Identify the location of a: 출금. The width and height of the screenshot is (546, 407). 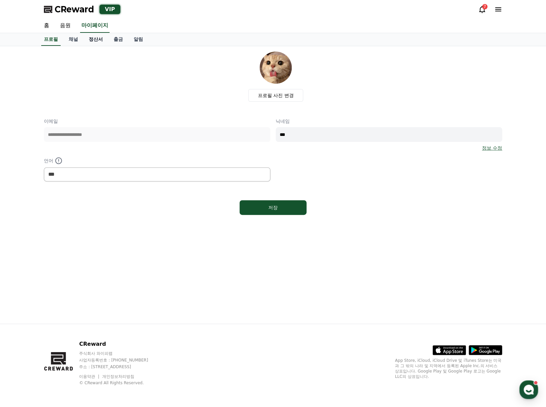
(118, 40).